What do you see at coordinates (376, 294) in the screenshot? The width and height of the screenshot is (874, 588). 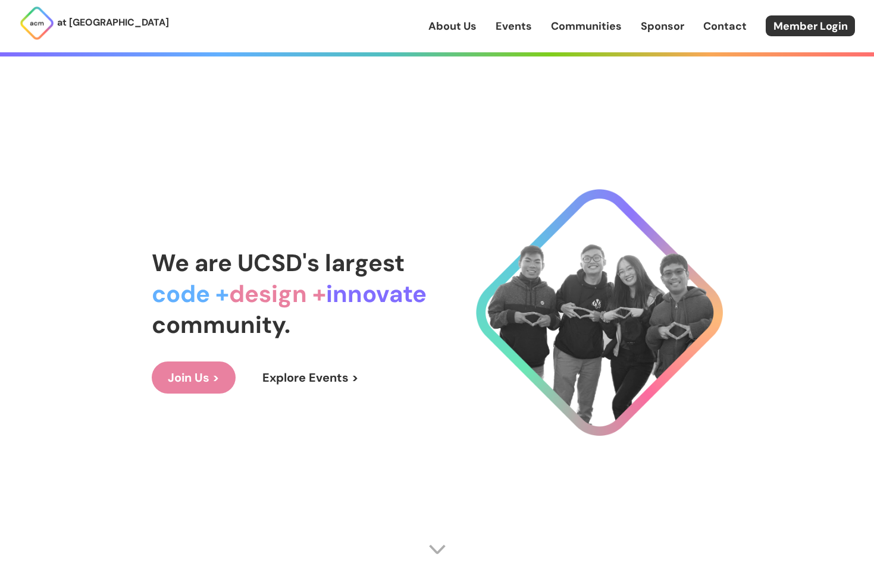 I see `span: innovate` at bounding box center [376, 294].